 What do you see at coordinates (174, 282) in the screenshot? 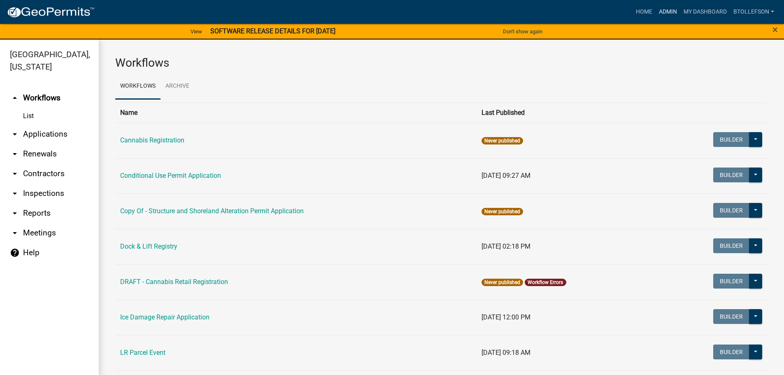
I see `a: DRAFT - Cannabis Retail Registration` at bounding box center [174, 282].